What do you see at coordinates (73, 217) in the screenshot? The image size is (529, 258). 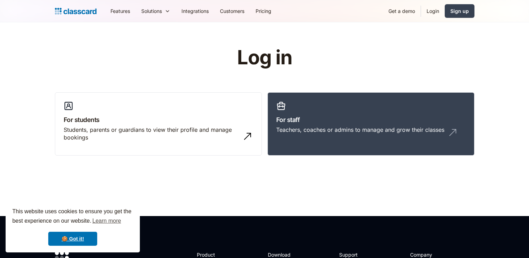 I see `span: This website uses cookies to ensure you get the best experience on our website.` at bounding box center [73, 217].